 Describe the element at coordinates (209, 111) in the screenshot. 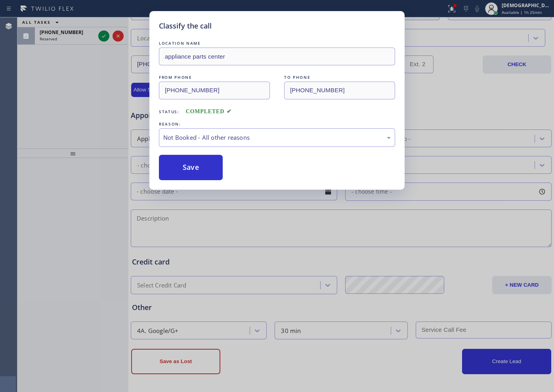

I see `span: COMPLETED` at that location.